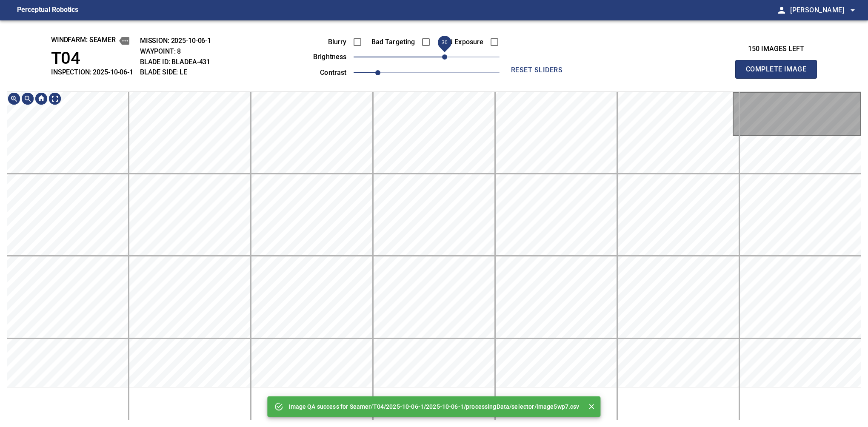 Image resolution: width=868 pixels, height=427 pixels. I want to click on figcaption: Perceptual Robotics, so click(48, 10).